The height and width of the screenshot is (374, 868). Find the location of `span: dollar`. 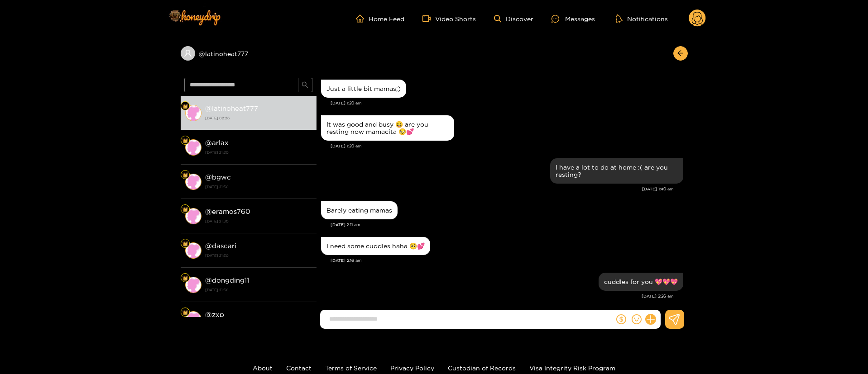

span: dollar is located at coordinates (622, 320).